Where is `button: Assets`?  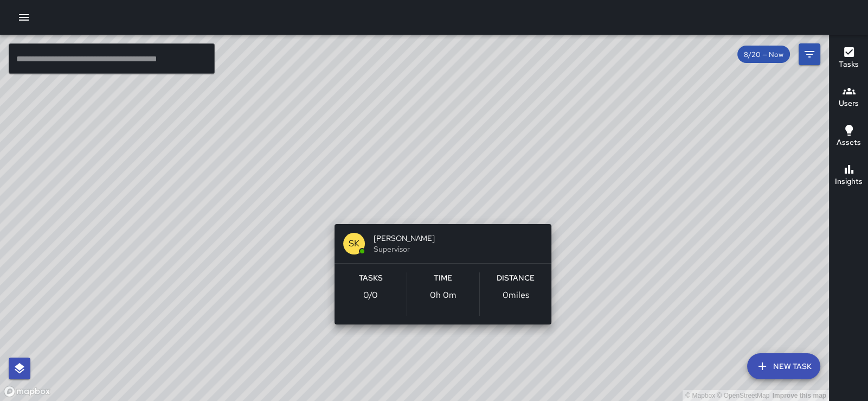
button: Assets is located at coordinates (848, 136).